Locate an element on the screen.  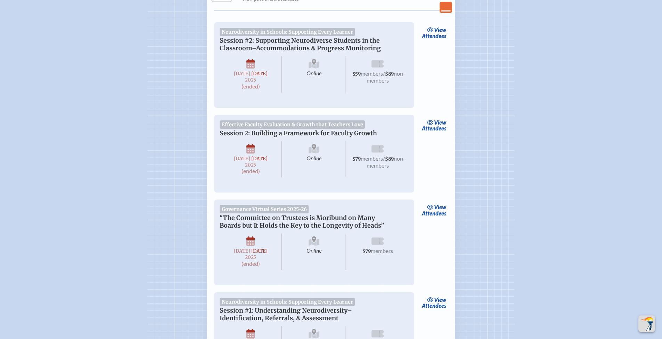
span: Effective Faculty Evaluation & Growth that Teachers Love is located at coordinates (292, 125).